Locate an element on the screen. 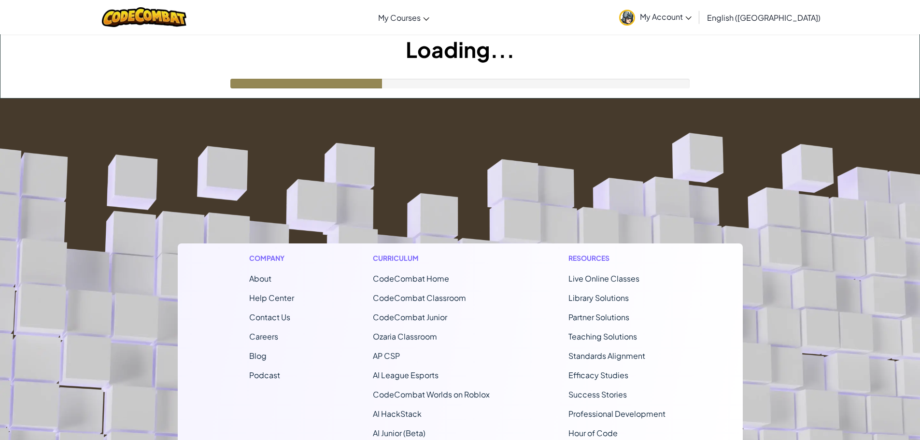 This screenshot has height=440, width=920. a: Partner Solutions is located at coordinates (599, 317).